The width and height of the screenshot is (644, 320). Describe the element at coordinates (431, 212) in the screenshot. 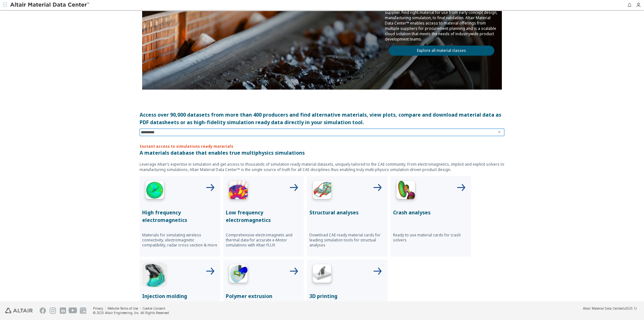

I see `p: Crash analyses` at that location.